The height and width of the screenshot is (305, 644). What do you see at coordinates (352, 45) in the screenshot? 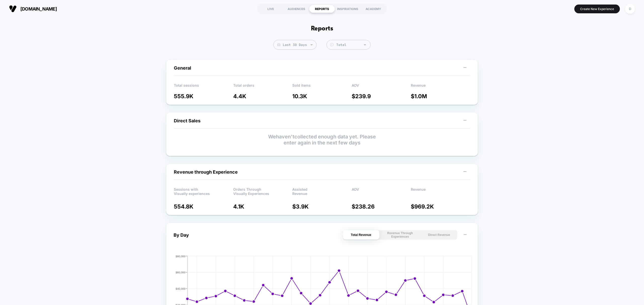
I see `div: Total` at bounding box center [352, 45].